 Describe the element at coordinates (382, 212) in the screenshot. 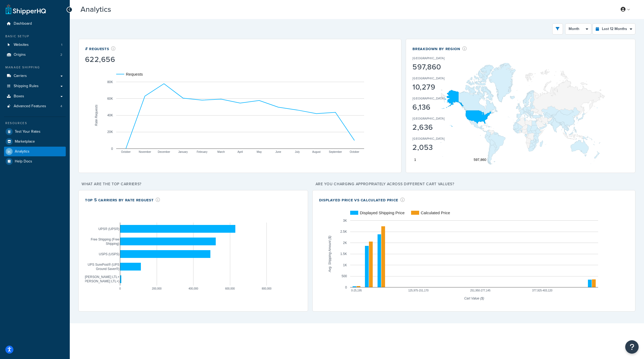

I see `text: Displayed Shipping Price` at that location.